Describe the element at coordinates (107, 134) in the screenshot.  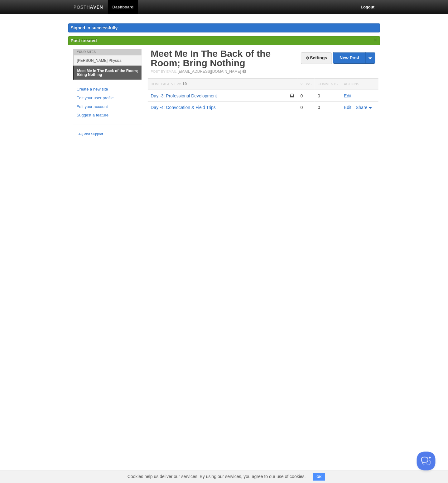
I see `a: FAQ and Support` at that location.